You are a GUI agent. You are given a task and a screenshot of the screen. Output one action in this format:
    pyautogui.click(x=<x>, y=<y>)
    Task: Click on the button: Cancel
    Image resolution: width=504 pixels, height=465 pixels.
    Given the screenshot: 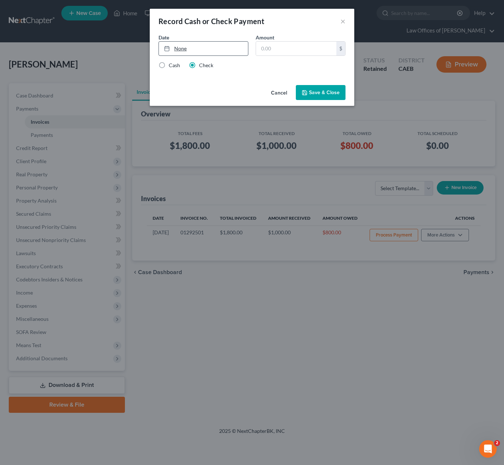 What is the action you would take?
    pyautogui.click(x=279, y=93)
    